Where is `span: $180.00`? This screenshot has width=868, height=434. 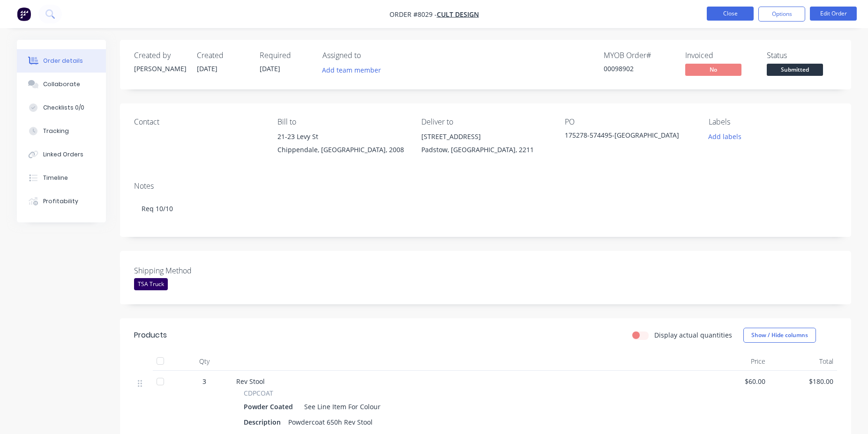
span: $180.00 is located at coordinates (803, 382).